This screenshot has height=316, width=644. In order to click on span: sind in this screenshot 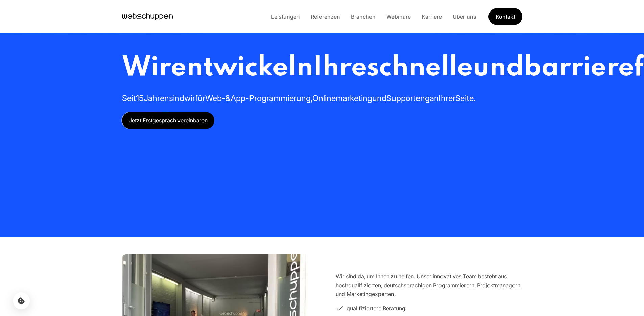, I will do `click(176, 98)`.